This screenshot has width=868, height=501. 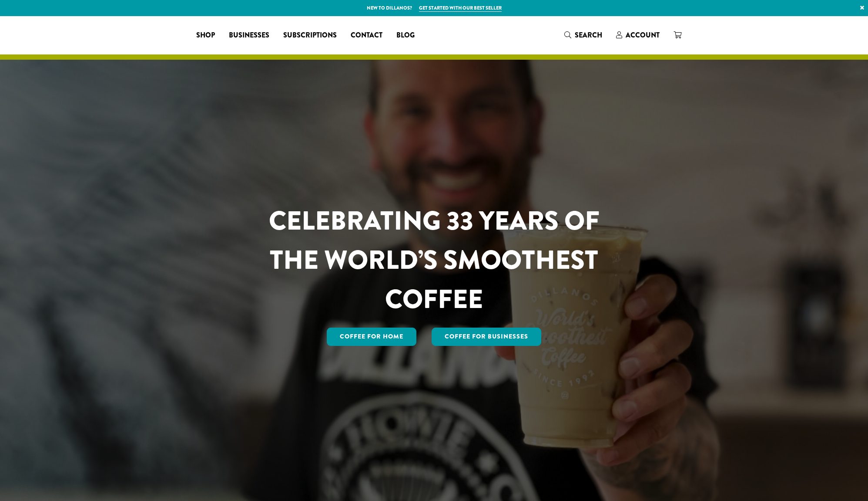 I want to click on span: Search, so click(x=588, y=35).